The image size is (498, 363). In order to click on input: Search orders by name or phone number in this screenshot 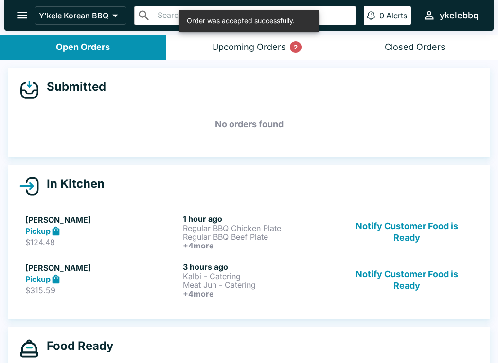, I will do `click(253, 16)`.